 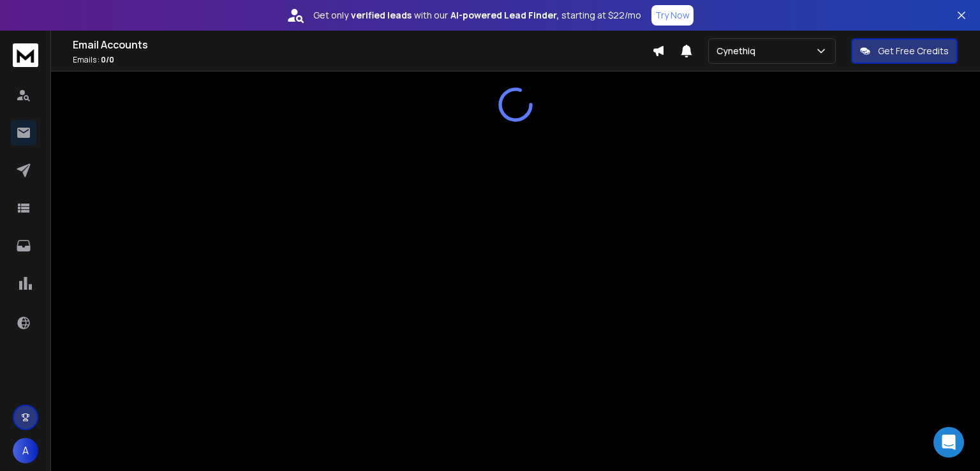 I want to click on button: Get Free Credits, so click(x=904, y=51).